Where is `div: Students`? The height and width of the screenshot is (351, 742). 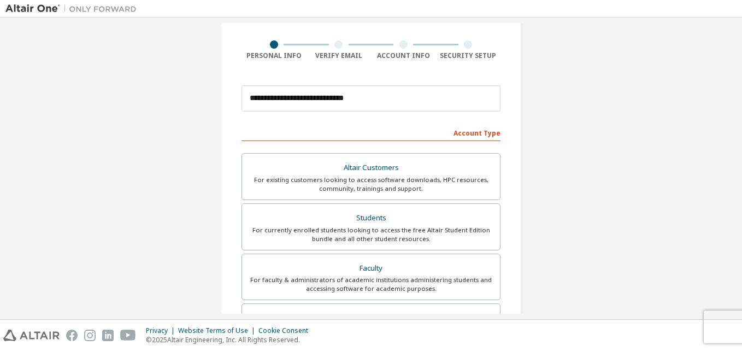 div: Students is located at coordinates (371, 218).